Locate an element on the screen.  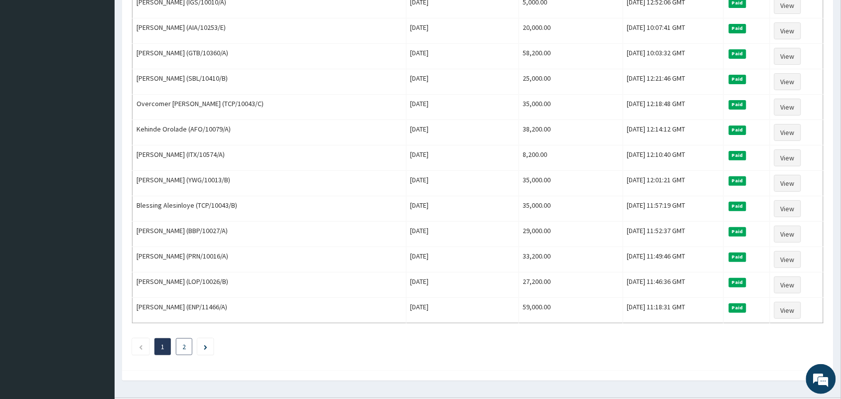
td: 29,000.00 is located at coordinates (570, 234).